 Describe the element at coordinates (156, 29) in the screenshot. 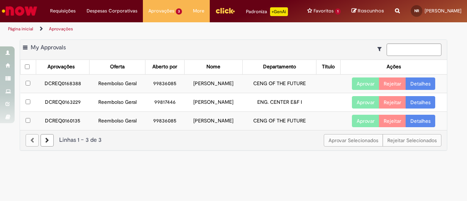

I see `ul: Trilhas de página` at that location.